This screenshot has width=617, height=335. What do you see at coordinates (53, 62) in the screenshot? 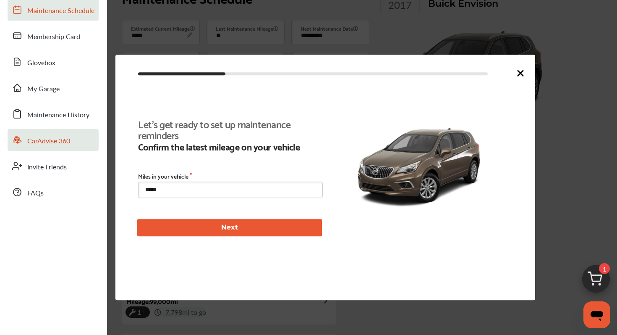
I see `a: Glovebox` at bounding box center [53, 62].